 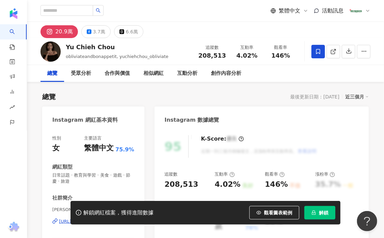 What do you see at coordinates (276, 185) in the screenshot?
I see `div: 146%` at bounding box center [276, 185].